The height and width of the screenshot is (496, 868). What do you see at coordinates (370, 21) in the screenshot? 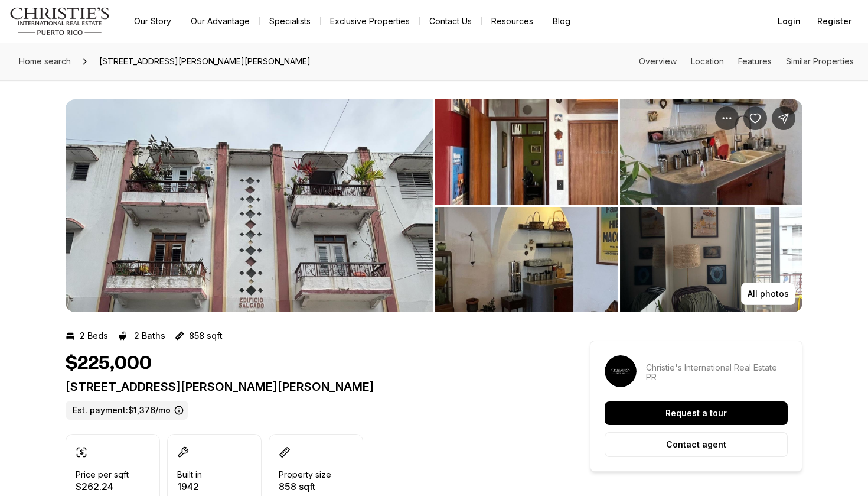
I see `a: Exclusive Properties` at bounding box center [370, 21].